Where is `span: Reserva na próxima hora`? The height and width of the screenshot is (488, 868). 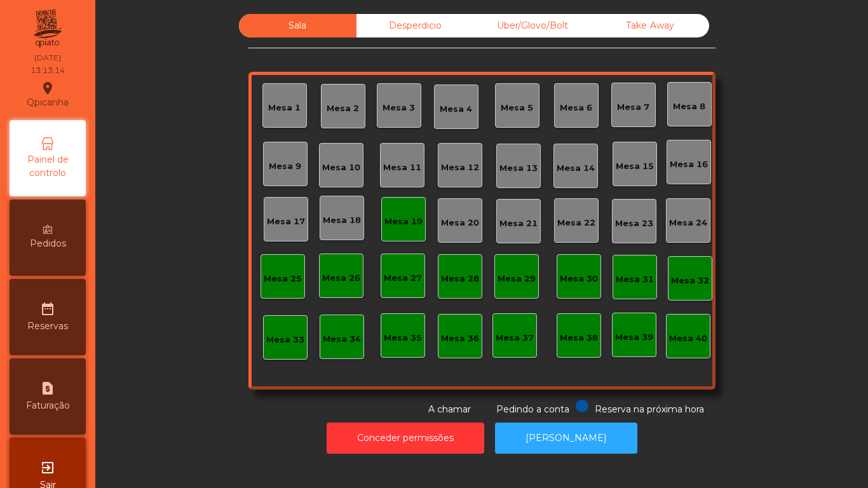
span: Reserva na próxima hora is located at coordinates (649, 409).